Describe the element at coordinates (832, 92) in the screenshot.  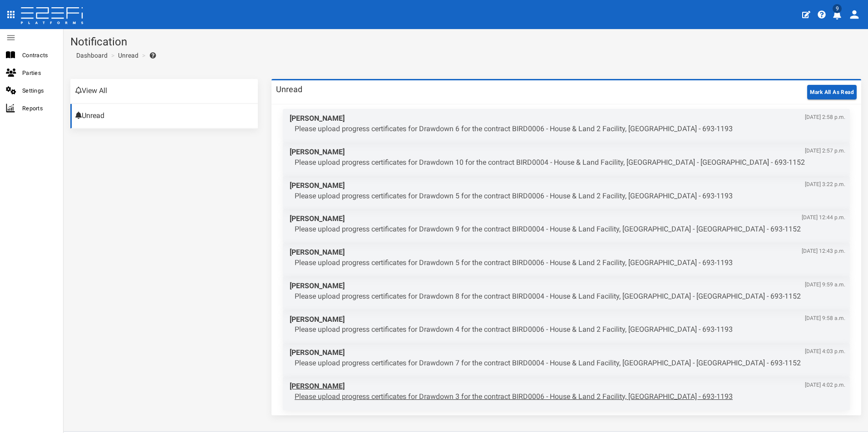
I see `button: Mark All As Read` at that location.